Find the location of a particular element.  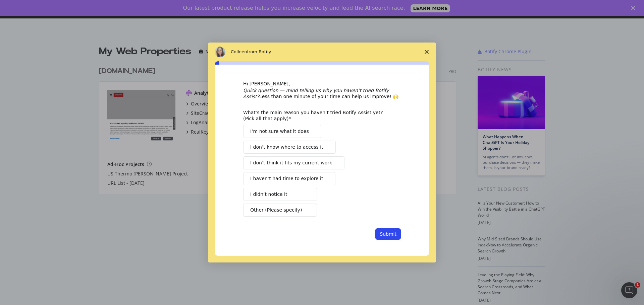

a: LEARN MORE is located at coordinates (430, 8).